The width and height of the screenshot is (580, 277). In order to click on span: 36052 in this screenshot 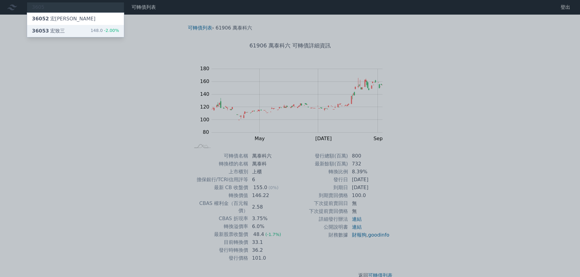, I will do `click(41, 19)`.